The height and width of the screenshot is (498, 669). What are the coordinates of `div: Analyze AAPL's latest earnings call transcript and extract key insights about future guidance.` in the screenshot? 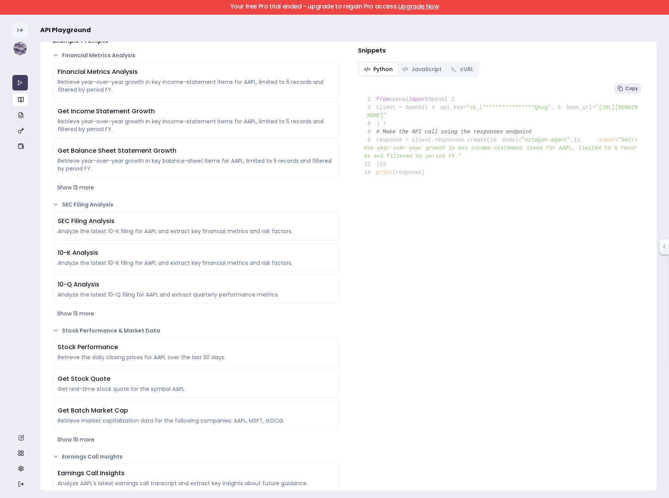 It's located at (196, 484).